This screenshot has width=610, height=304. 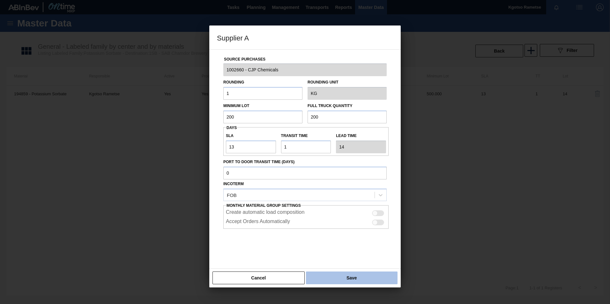 What do you see at coordinates (361, 136) in the screenshot?
I see `label: Lead time` at bounding box center [361, 136].